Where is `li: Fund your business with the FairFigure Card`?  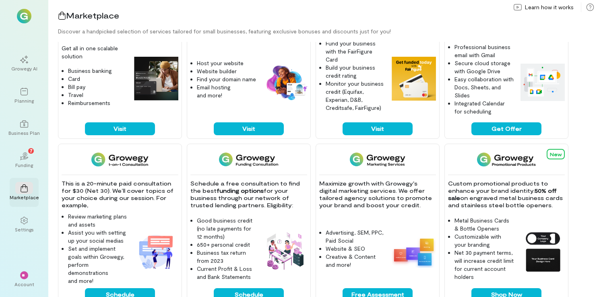
li: Fund your business with the FairFigure Card is located at coordinates (355, 51).